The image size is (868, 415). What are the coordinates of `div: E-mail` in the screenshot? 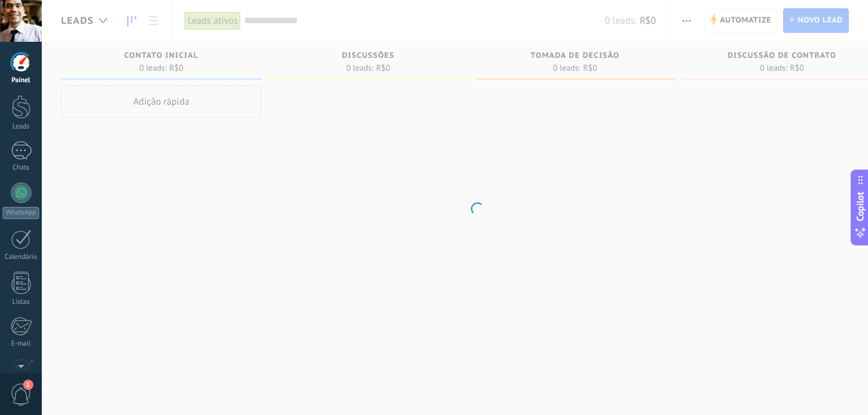 It's located at (21, 343).